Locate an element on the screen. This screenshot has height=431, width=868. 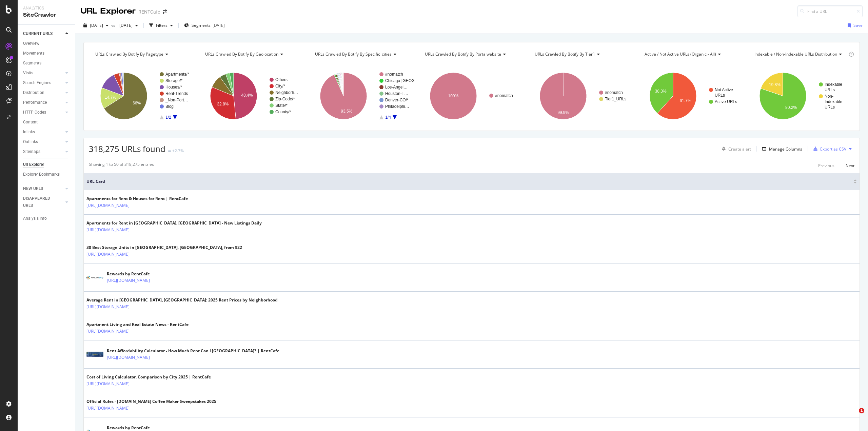
div: Url Explorer is located at coordinates (34, 164).